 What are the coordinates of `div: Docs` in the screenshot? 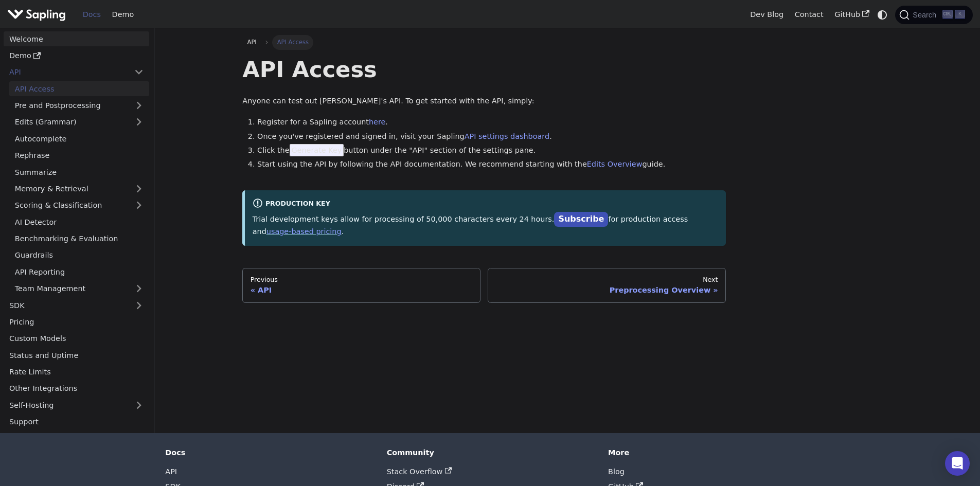 It's located at (268, 453).